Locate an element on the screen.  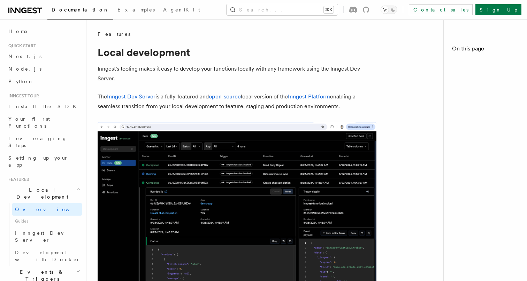
a: Install the SDK is located at coordinates (44, 107).